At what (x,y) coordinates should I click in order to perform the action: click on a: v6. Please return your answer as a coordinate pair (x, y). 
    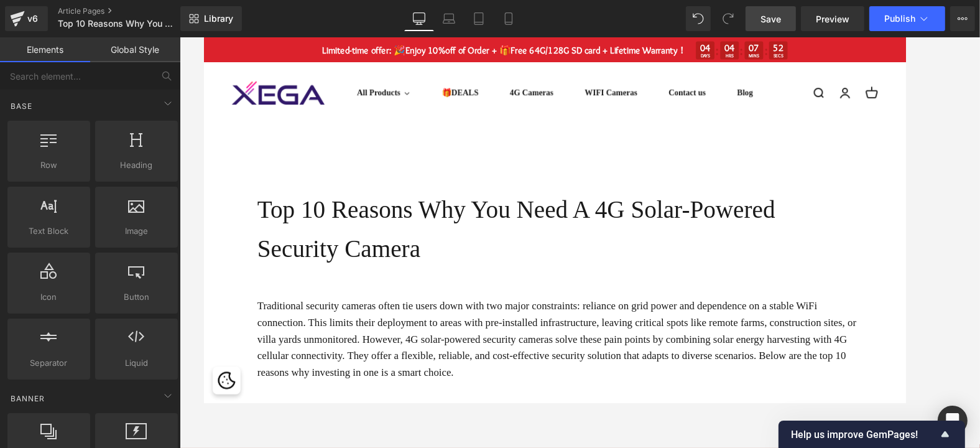
    Looking at the image, I should click on (26, 18).